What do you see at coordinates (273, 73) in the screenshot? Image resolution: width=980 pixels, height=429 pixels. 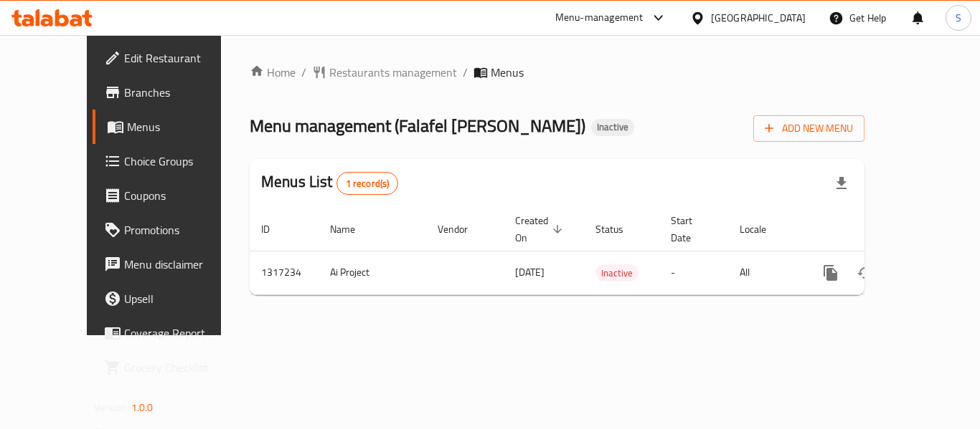 I see `a: Home` at bounding box center [273, 73].